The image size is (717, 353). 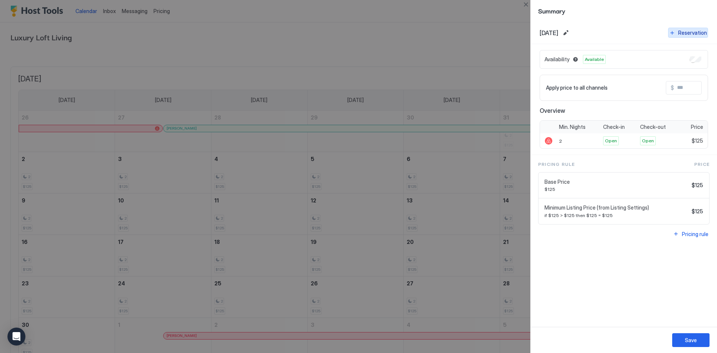 I want to click on span: Min. Nights, so click(x=572, y=127).